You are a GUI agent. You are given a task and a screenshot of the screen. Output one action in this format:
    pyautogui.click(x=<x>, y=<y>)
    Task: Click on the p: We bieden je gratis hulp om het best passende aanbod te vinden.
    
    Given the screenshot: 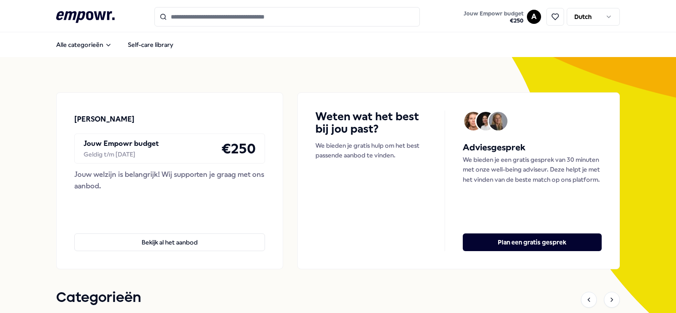 What is the action you would take?
    pyautogui.click(x=370, y=150)
    